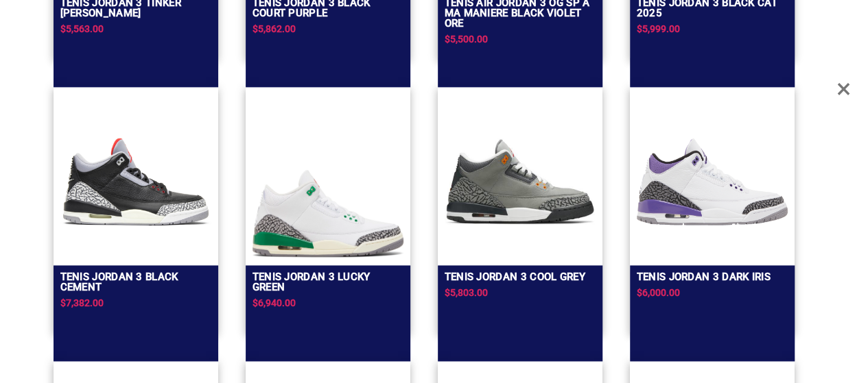  What do you see at coordinates (82, 303) in the screenshot?
I see `span: $7,382.00` at bounding box center [82, 303].